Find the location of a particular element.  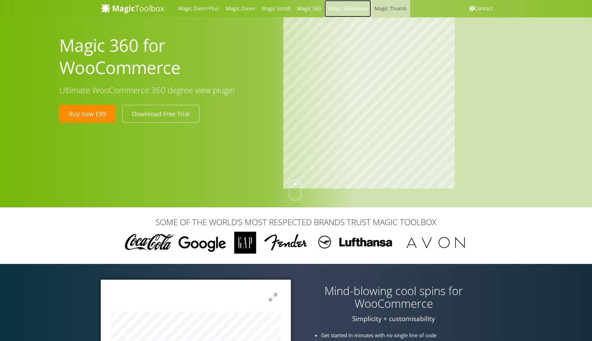

h3: SOME OF THE WORLD’S MOST RESPECTED BRANDS TRUST MAGIC TOOLBOX is located at coordinates (296, 222).